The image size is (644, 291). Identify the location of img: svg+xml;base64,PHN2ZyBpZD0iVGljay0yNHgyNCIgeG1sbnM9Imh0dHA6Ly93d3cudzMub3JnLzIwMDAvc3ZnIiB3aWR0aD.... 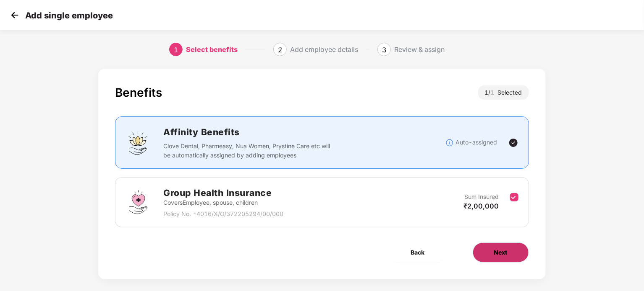
(513, 143).